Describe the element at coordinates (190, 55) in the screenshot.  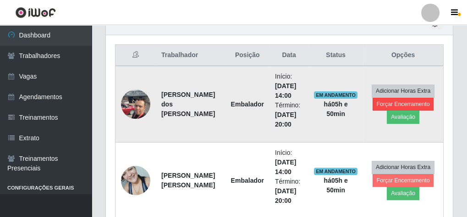
I see `th: Trabalhador` at that location.